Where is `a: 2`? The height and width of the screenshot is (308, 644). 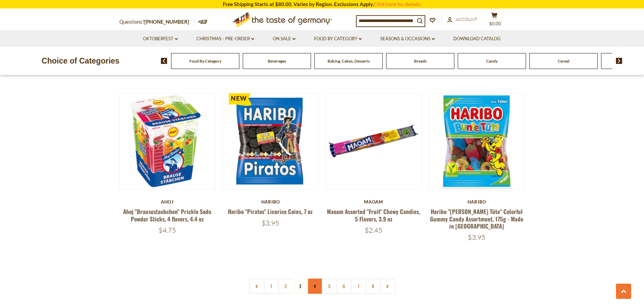
a: 2 is located at coordinates (285, 286).